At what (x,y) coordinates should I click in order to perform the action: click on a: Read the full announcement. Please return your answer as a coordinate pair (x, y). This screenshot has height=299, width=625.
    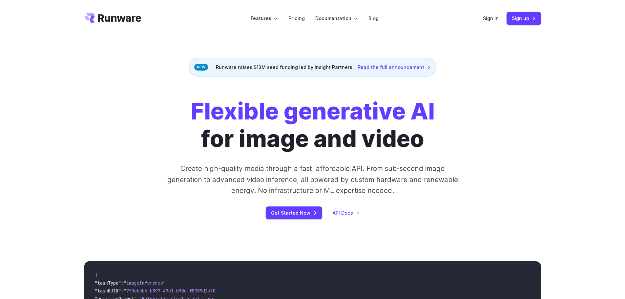
    Looking at the image, I should click on (394, 67).